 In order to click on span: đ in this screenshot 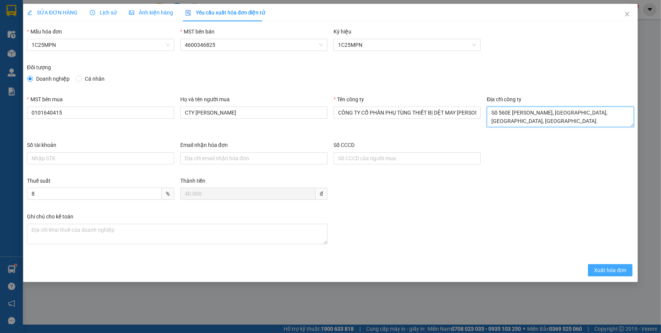, I will do `click(321, 194)`.